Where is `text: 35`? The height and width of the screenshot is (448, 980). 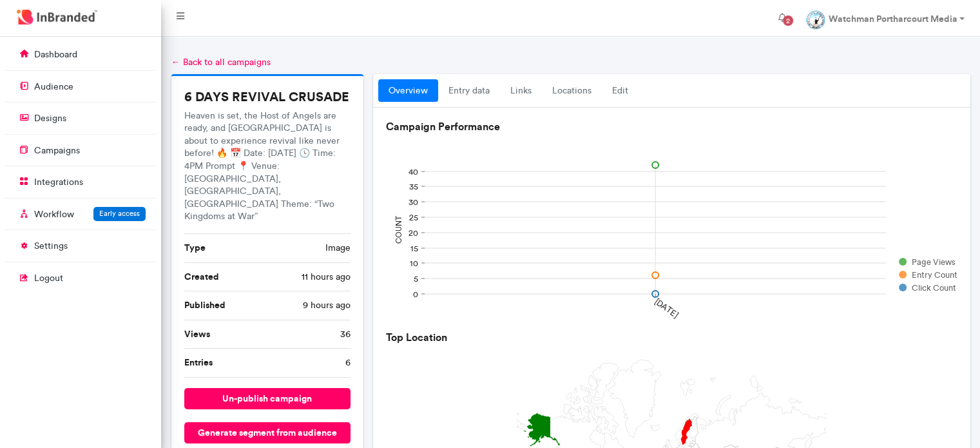
text: 35 is located at coordinates (414, 186).